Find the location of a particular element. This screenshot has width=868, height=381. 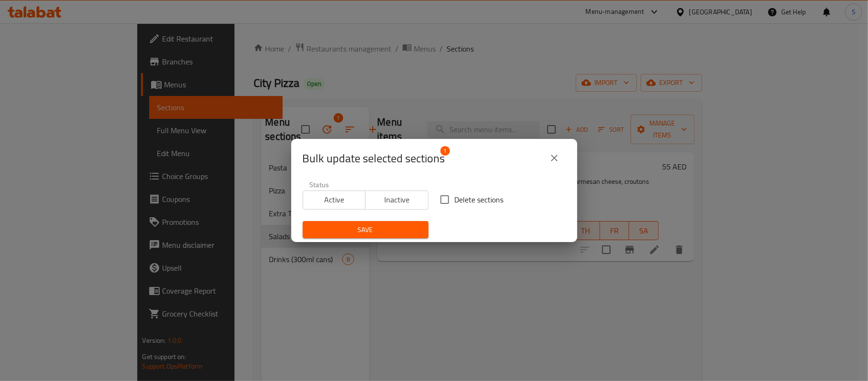

span: Save is located at coordinates (366, 230).